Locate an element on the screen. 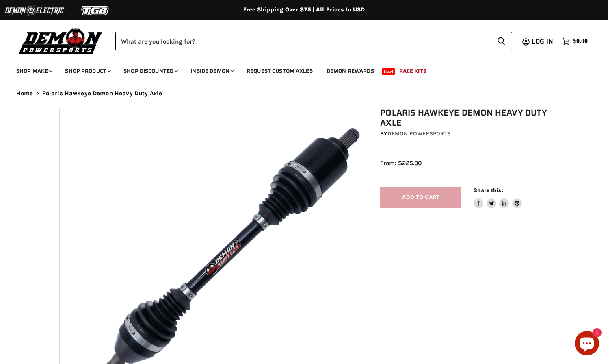  span: New! is located at coordinates (389, 71).